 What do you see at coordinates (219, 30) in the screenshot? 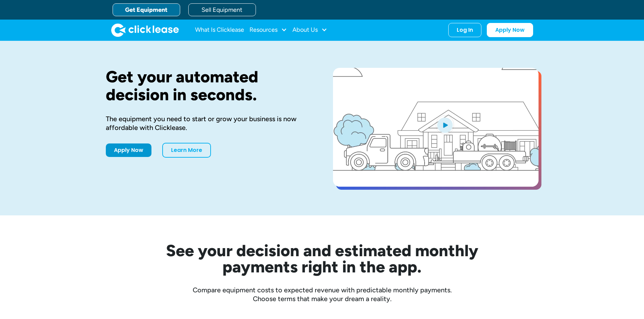
I see `a: What Is Clicklease` at bounding box center [219, 30].